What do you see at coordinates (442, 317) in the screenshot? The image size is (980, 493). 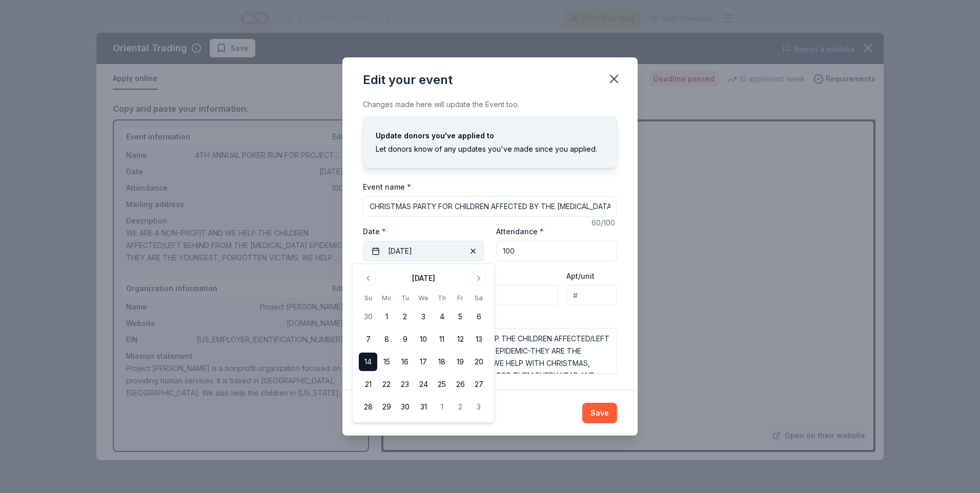 I see `button: 4` at bounding box center [442, 317].